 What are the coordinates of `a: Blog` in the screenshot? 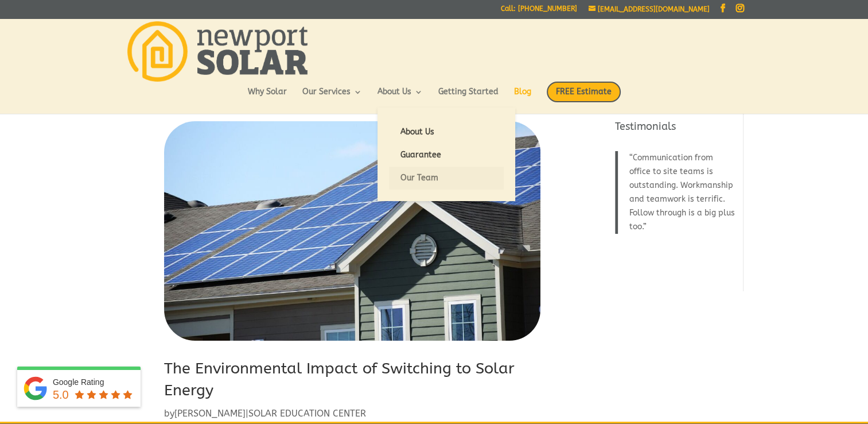 It's located at (523, 98).